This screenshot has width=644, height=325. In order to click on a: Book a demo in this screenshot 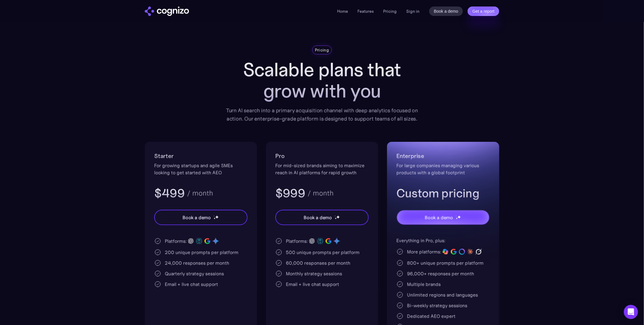, I will do `click(446, 11)`.